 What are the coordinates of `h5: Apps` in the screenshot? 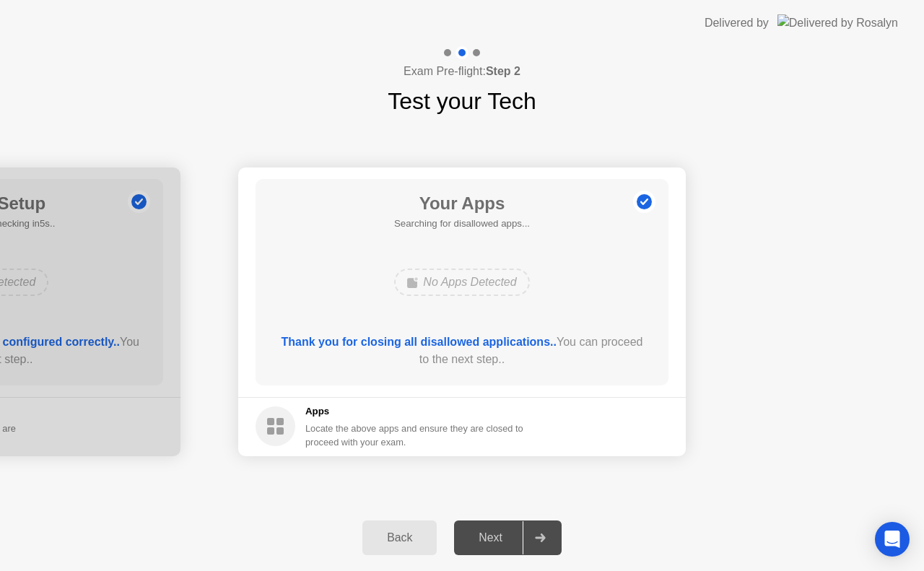 It's located at (414, 411).